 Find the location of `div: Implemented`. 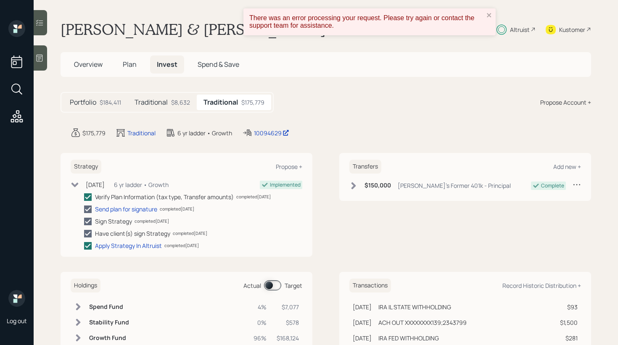

div: Implemented is located at coordinates (285, 185).